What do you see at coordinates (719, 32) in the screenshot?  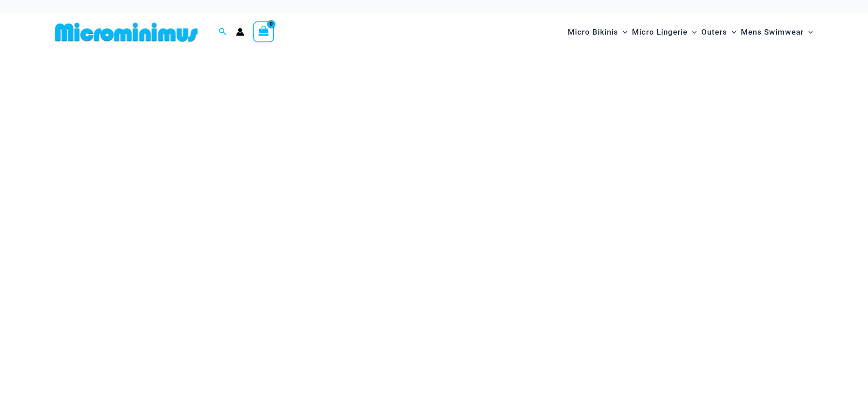 I see `a: OutersMenu ToggleMenu Toggle` at bounding box center [719, 32].